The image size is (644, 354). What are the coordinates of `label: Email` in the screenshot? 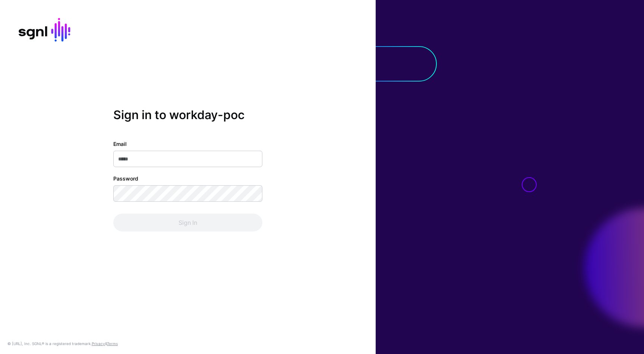 It's located at (120, 144).